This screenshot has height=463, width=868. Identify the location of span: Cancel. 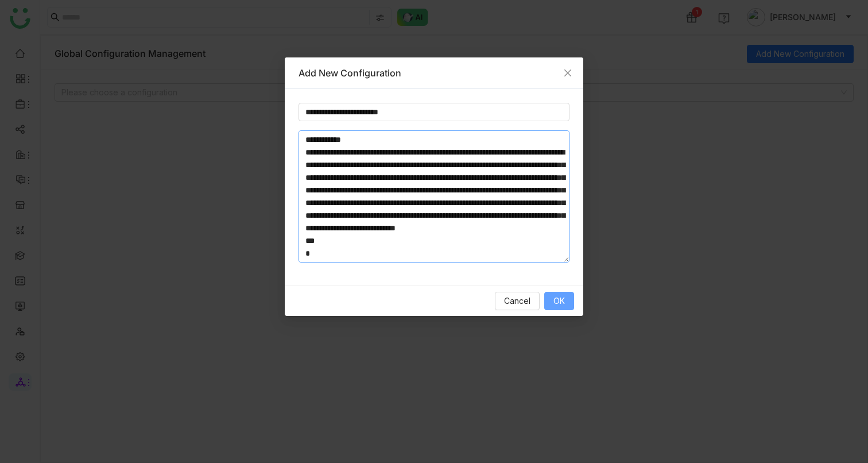
(517, 301).